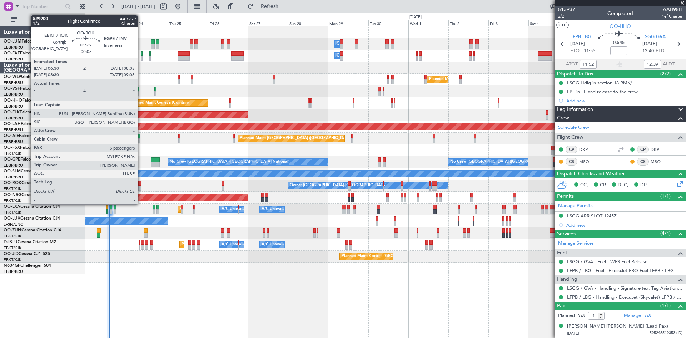 The height and width of the screenshot is (338, 686). What do you see at coordinates (268, 23) in the screenshot?
I see `div: Sat 27` at bounding box center [268, 23].